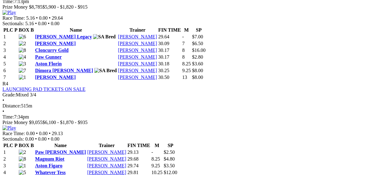  Describe the element at coordinates (10, 77) in the screenshot. I see `td: 7` at that location.